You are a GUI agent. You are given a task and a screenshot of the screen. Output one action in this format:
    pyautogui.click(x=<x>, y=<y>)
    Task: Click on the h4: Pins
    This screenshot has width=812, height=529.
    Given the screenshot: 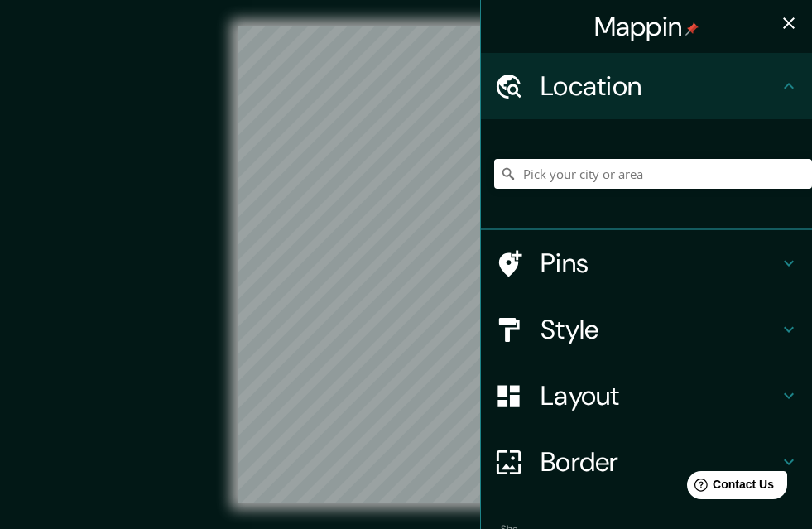 What is the action you would take?
    pyautogui.click(x=659, y=263)
    